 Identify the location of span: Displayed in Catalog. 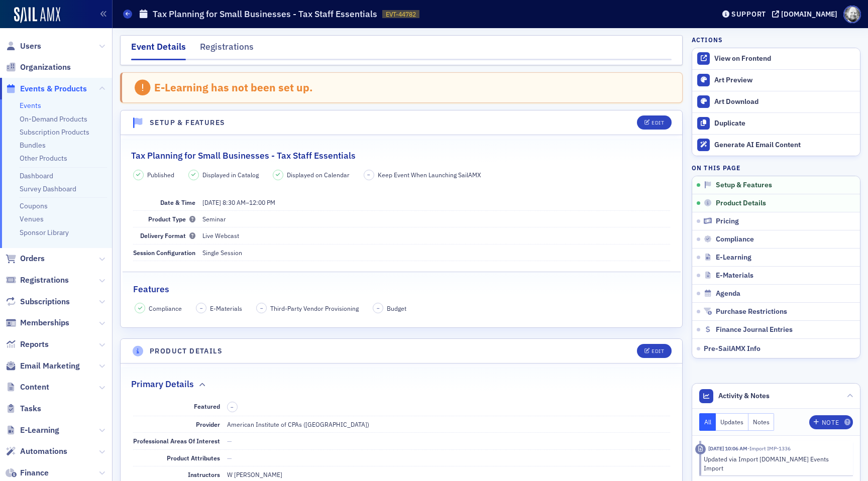
(231, 175).